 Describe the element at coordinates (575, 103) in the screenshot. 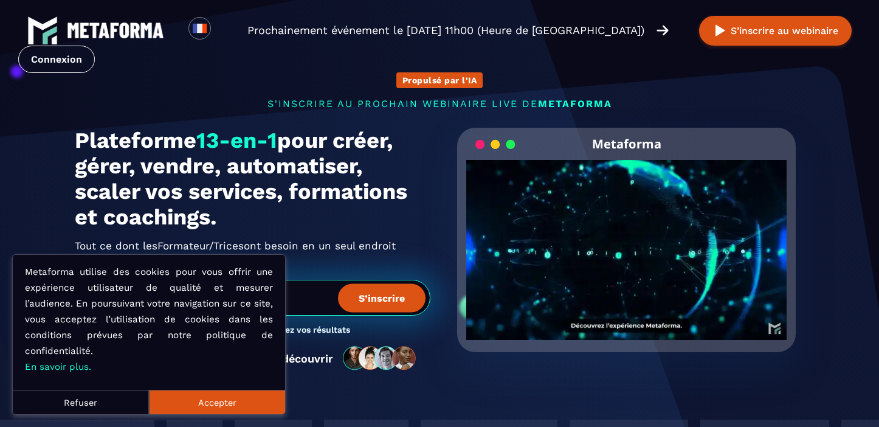

I see `span: METAFORMA` at that location.